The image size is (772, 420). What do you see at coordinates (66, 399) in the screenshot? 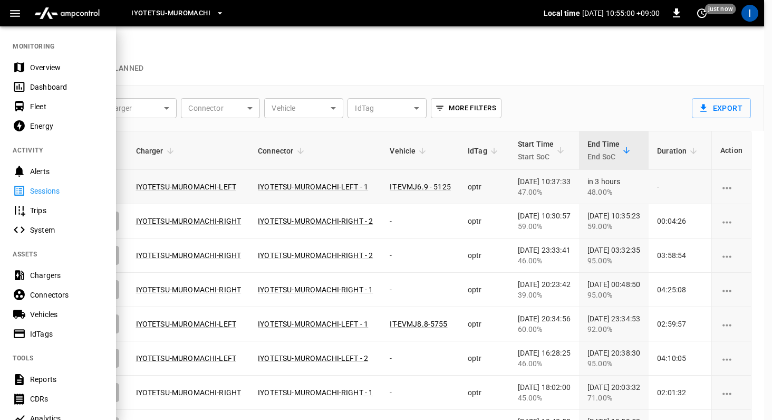
I see `div: CDRs` at bounding box center [66, 399].